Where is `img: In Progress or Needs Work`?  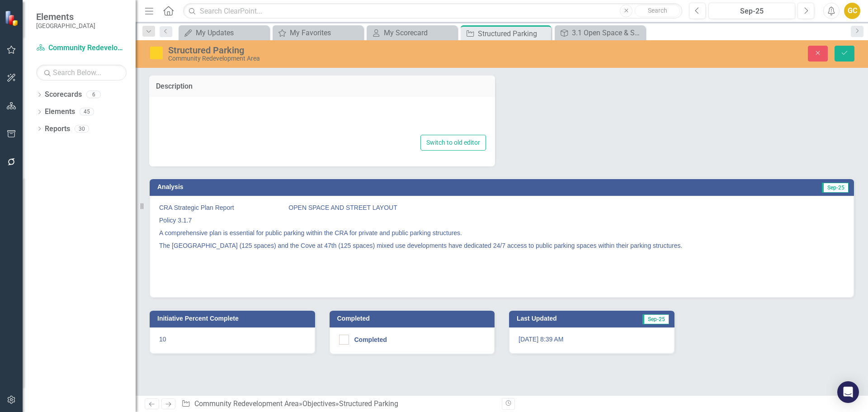 img: In Progress or Needs Work is located at coordinates (157, 53).